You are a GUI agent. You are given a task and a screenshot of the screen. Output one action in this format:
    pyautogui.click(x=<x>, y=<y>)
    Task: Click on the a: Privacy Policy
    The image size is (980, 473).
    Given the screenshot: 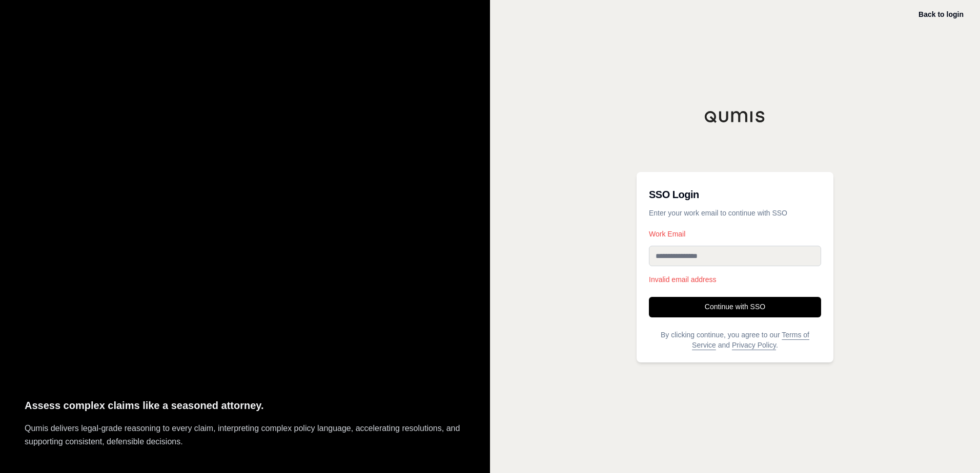 What is the action you would take?
    pyautogui.click(x=754, y=345)
    